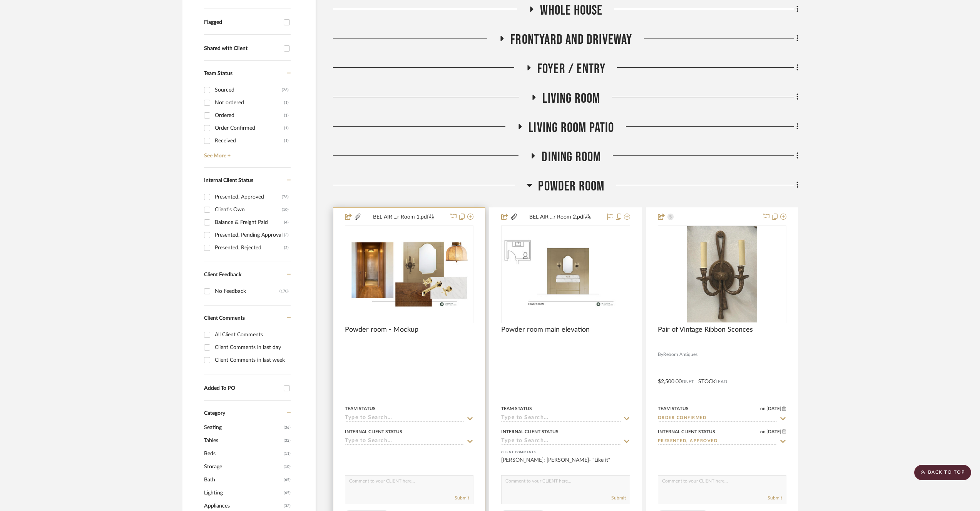 This screenshot has height=511, width=980. What do you see at coordinates (286, 235) in the screenshot?
I see `div: (3)` at bounding box center [286, 235].